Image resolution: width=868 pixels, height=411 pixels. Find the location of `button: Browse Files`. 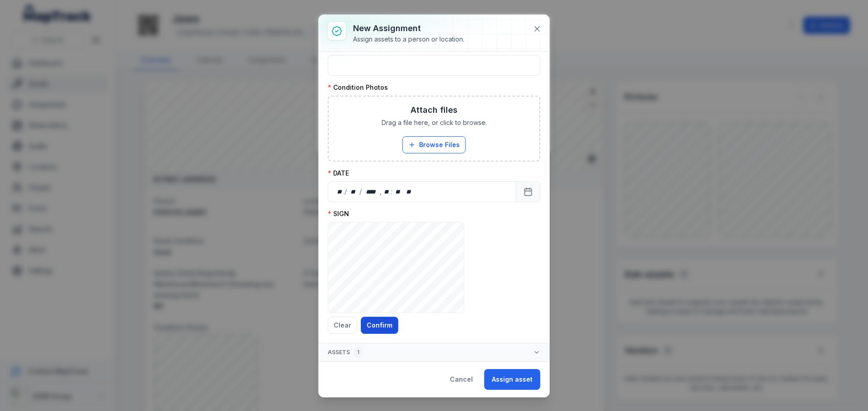

button: Browse Files is located at coordinates (434, 145).